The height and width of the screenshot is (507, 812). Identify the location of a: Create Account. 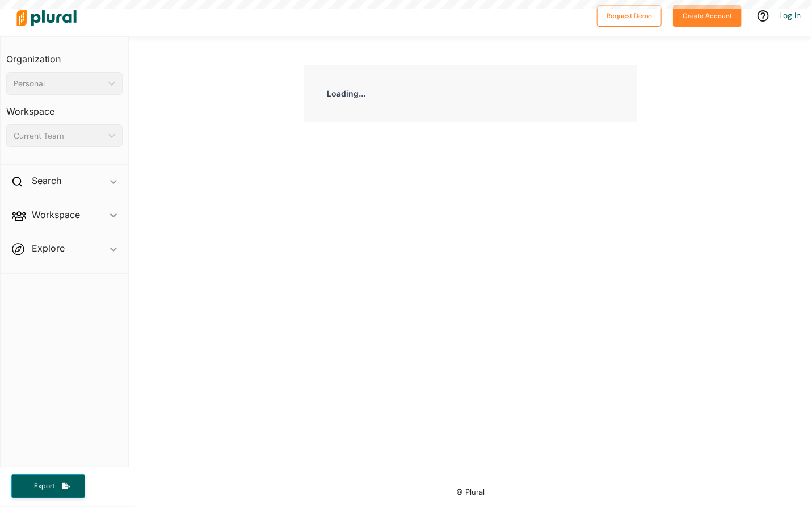
(707, 15).